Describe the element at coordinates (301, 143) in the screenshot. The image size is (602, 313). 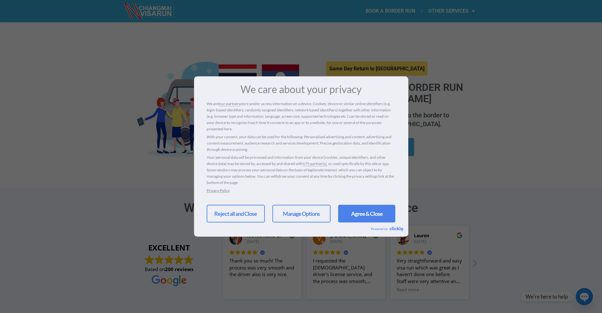
I see `p: With your consent, your data can be used for the following: Personalised advertising and content,...` at that location.